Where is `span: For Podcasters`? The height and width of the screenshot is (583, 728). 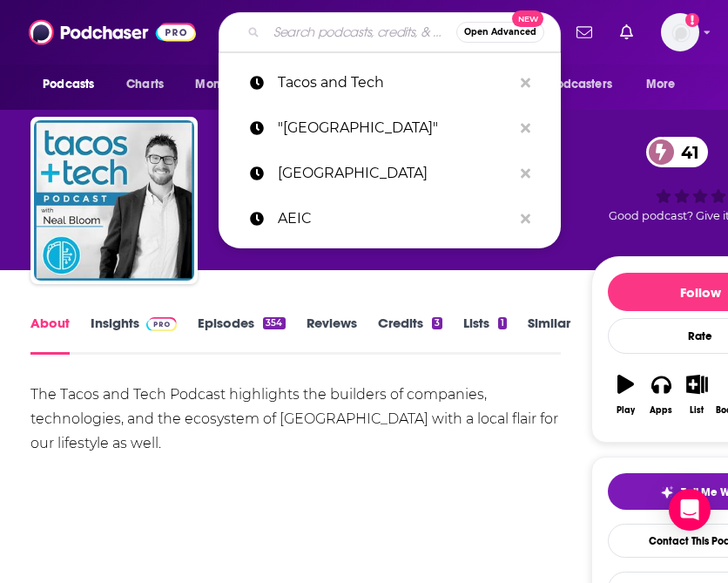 span: For Podcasters is located at coordinates (570, 84).